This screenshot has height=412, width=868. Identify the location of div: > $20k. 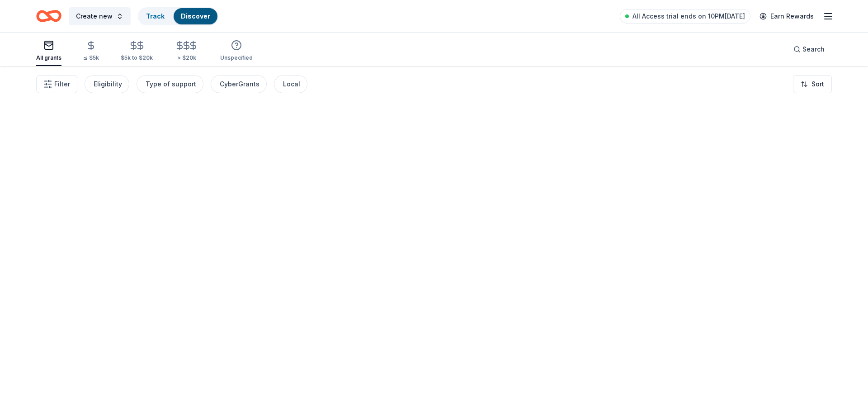
(186, 58).